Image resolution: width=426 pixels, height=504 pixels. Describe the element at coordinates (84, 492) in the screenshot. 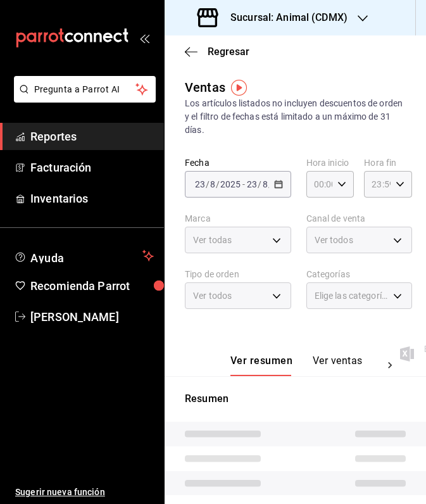

I see `span: Sugerir nueva función` at that location.